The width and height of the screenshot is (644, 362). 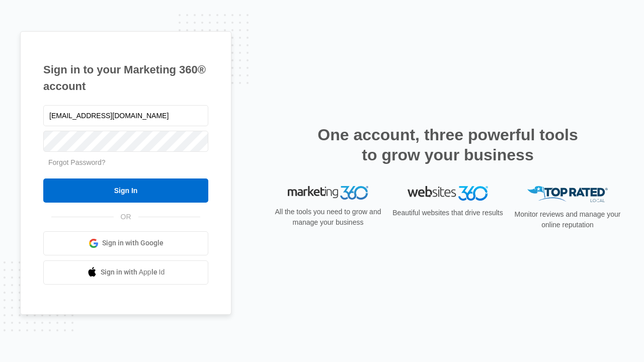 I want to click on a: Forgot Password?, so click(x=77, y=163).